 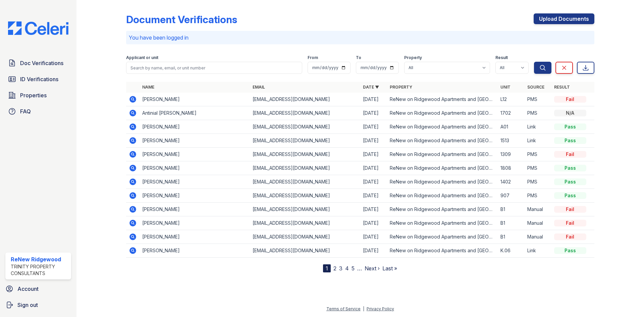 What do you see at coordinates (335, 268) in the screenshot?
I see `a: 2` at bounding box center [335, 268].